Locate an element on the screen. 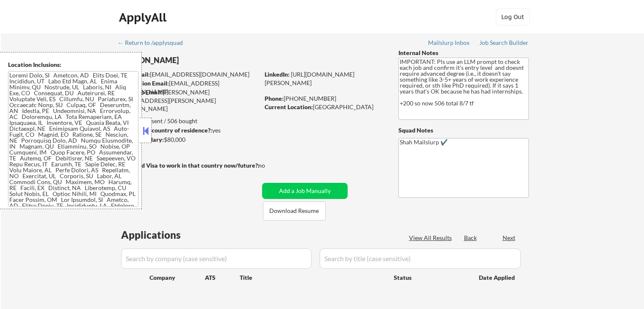 The image size is (644, 309). div: ← Return to /applysquad is located at coordinates (154, 43).